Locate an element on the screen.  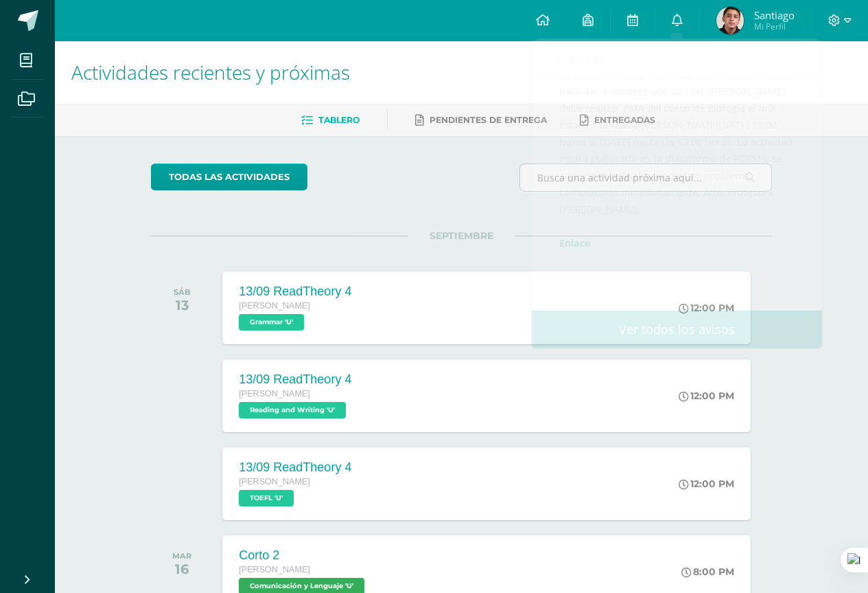
img: b81a375a2ba29ccfbe84947ecc58dfa2.png is located at coordinates (730, 21).